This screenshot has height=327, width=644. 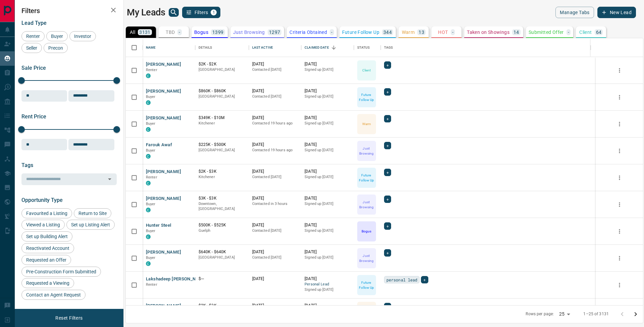 I want to click on p: 14, so click(x=517, y=33).